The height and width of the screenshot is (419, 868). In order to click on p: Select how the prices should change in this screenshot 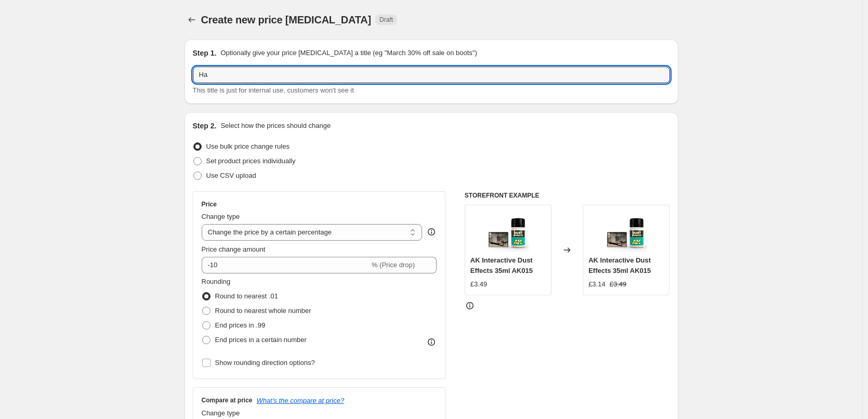, I will do `click(276, 126)`.